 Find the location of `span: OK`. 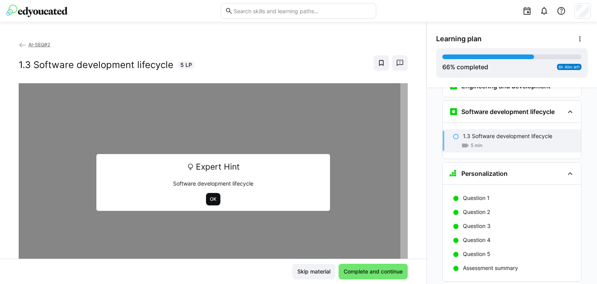

span: OK is located at coordinates (213, 199).